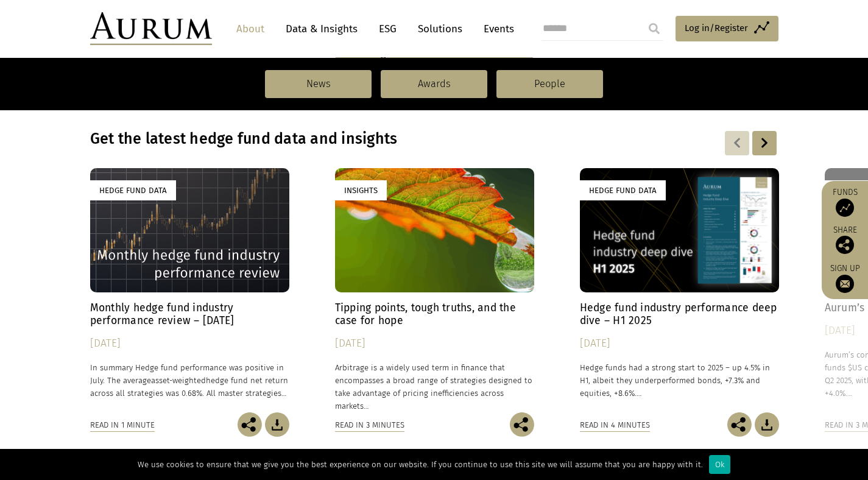  Describe the element at coordinates (433, 84) in the screenshot. I see `a: Awards` at that location.